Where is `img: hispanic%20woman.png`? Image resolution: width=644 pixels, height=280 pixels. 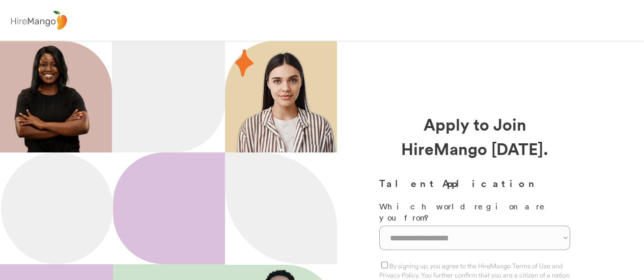 img: hispanic%20woman.png is located at coordinates (286, 102).